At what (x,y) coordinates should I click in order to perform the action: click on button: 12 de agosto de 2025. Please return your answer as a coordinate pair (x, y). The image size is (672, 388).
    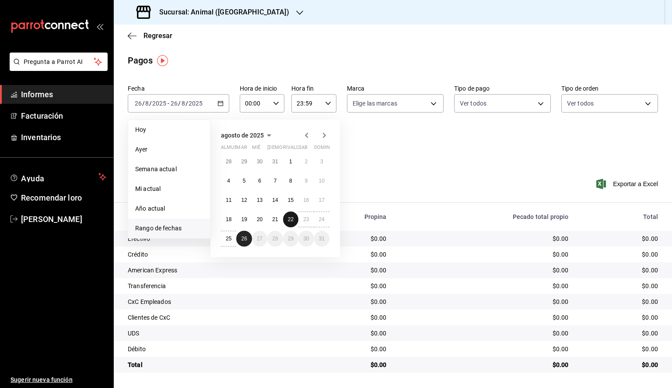
    Looking at the image, I should click on (244, 200).